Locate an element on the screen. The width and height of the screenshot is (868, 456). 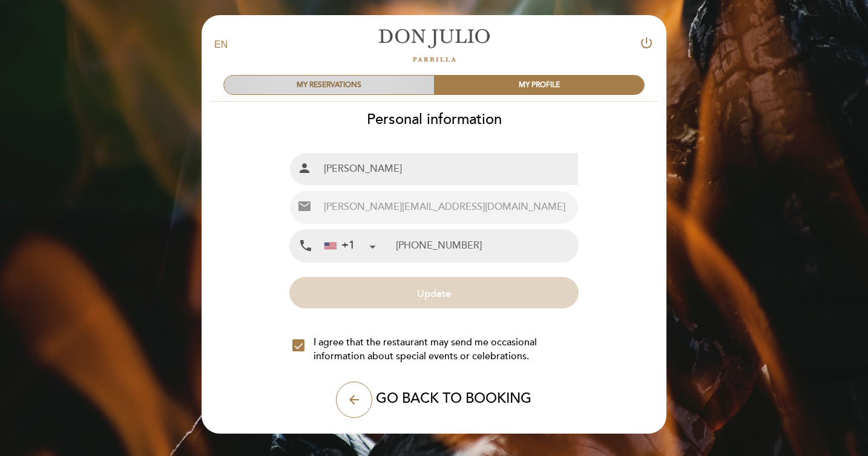
i: arrow_back is located at coordinates (354, 400).